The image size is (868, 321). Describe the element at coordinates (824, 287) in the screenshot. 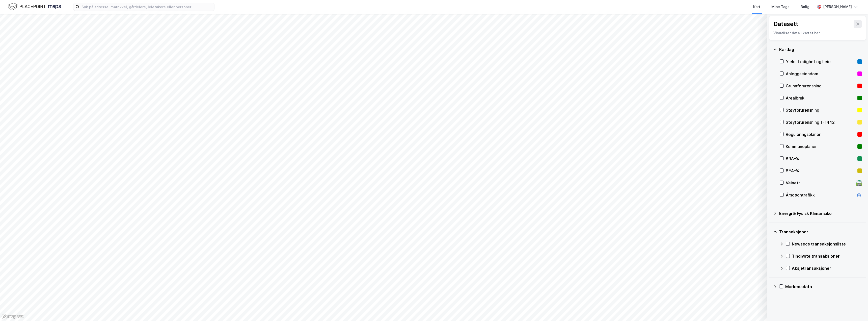

I see `div: Markedsdata` at that location.